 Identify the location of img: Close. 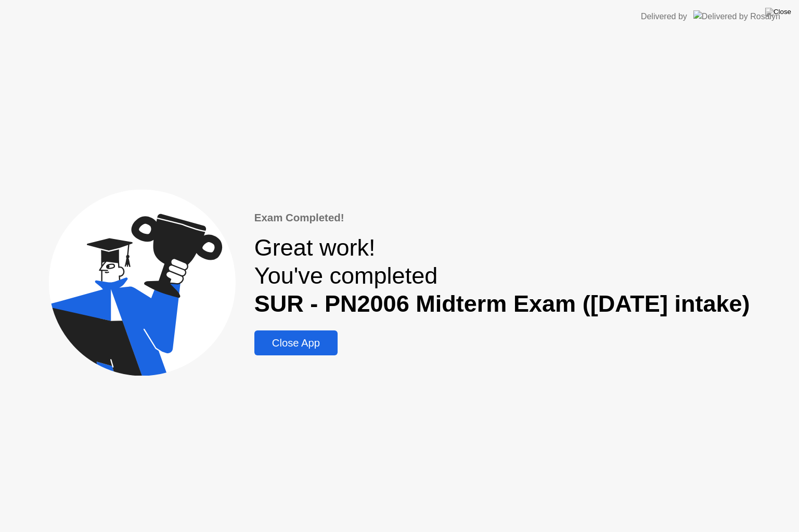
(778, 12).